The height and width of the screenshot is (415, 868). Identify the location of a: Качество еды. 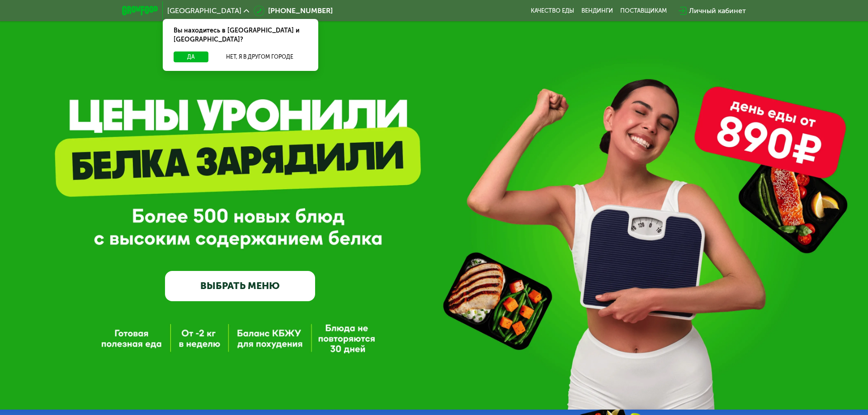
(552, 11).